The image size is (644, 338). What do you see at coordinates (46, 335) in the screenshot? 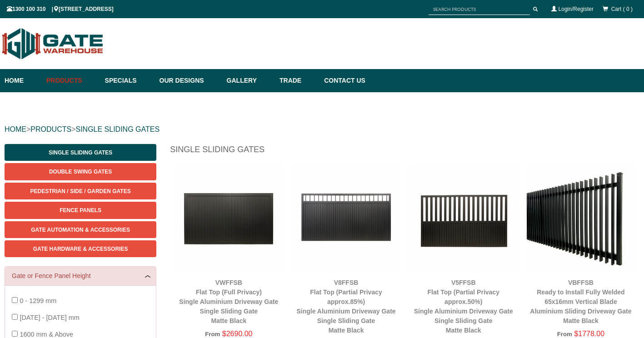
I see `span: 1600 mm & Above` at bounding box center [46, 335].